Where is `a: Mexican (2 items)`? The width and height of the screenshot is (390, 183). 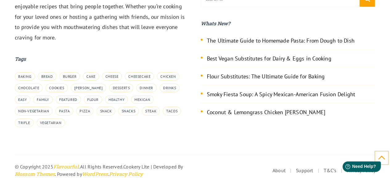 a: Mexican (2 items) is located at coordinates (142, 100).